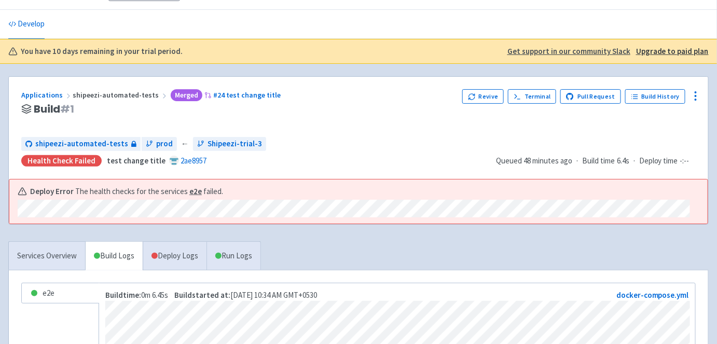  I want to click on span: prod, so click(165, 144).